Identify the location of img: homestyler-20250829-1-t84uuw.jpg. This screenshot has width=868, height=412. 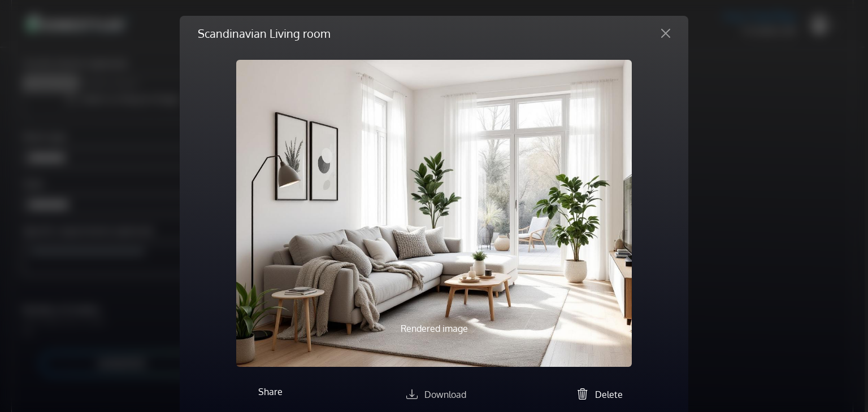
(434, 214).